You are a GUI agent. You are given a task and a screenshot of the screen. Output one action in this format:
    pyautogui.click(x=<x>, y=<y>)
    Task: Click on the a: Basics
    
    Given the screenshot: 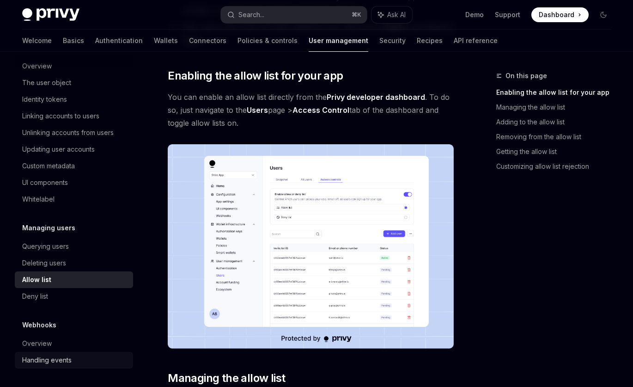 What is the action you would take?
    pyautogui.click(x=73, y=41)
    